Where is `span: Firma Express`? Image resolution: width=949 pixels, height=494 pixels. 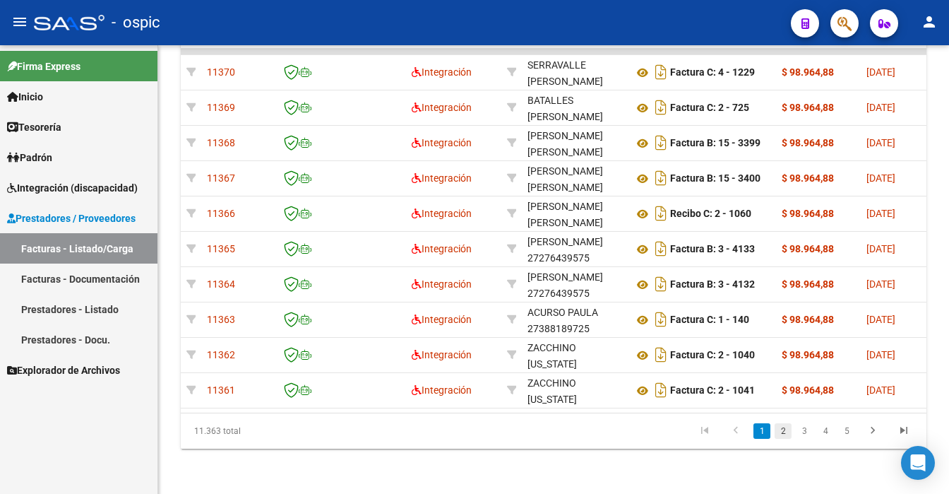 span: Firma Express is located at coordinates (44, 66).